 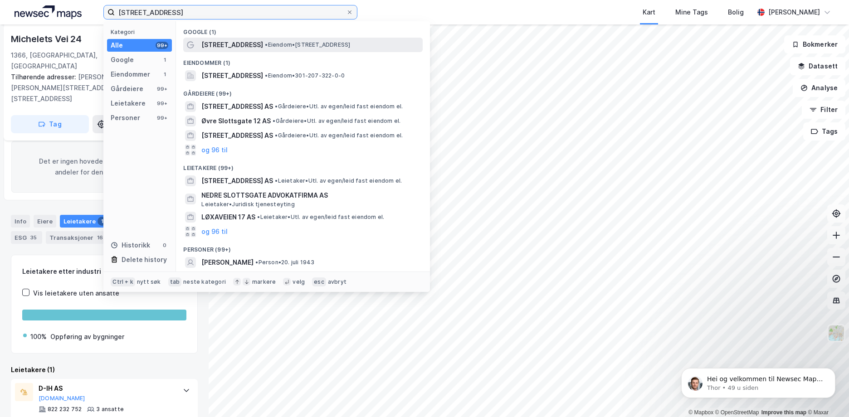 What do you see at coordinates (39, 337) in the screenshot?
I see `div: 100%` at bounding box center [39, 337].